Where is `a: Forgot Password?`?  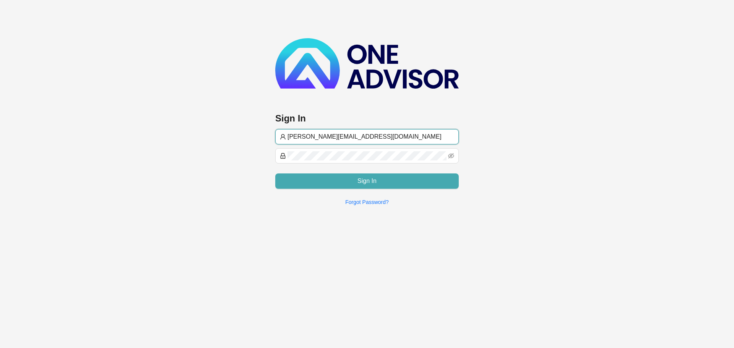 a: Forgot Password? is located at coordinates (367, 202).